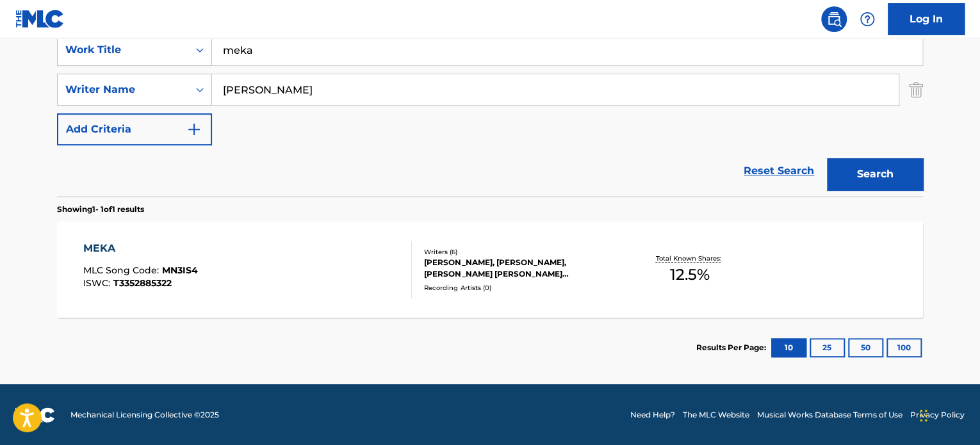  Describe the element at coordinates (141, 249) in the screenshot. I see `div: MEKA` at that location.